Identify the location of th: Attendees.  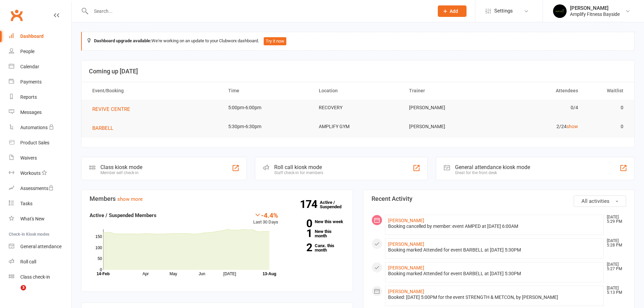
(539, 90).